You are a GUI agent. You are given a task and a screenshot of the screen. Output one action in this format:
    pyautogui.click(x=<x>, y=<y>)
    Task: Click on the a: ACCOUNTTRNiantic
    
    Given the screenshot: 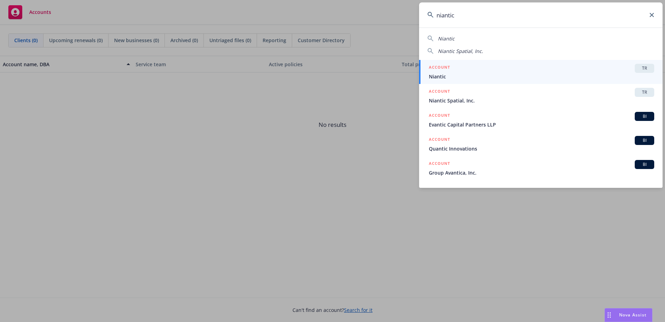 What is the action you would take?
    pyautogui.click(x=541, y=72)
    